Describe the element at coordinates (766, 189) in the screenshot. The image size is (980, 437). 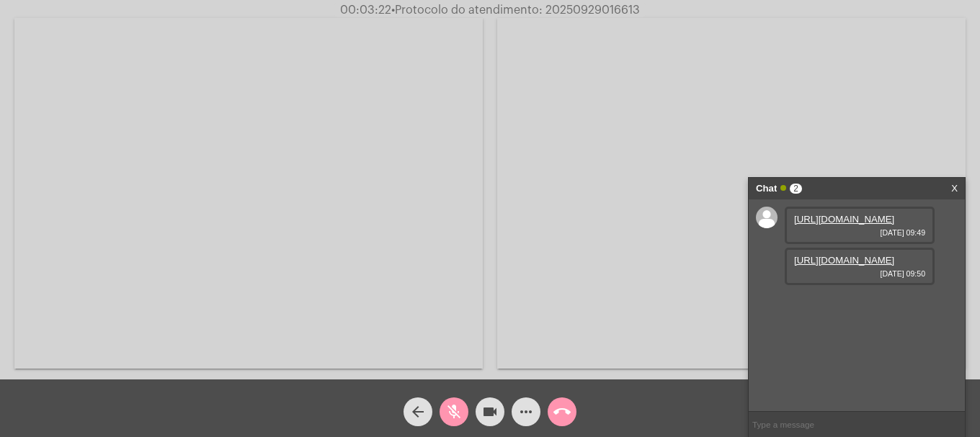
I see `strong: Chat` at that location.